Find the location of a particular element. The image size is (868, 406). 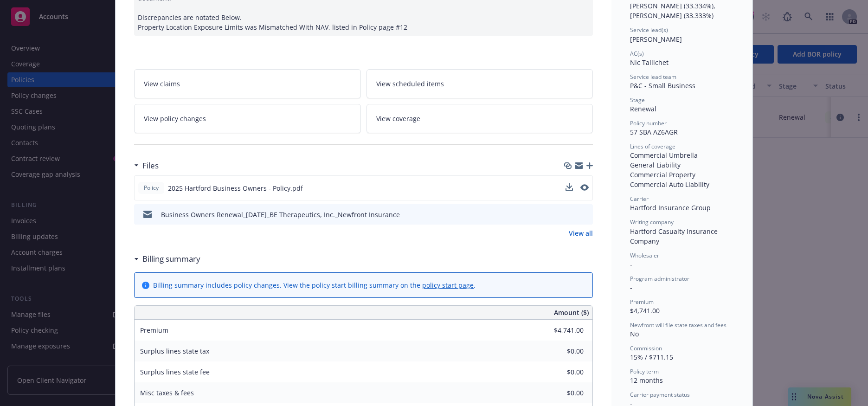

h3: Billing summary is located at coordinates (171, 259).